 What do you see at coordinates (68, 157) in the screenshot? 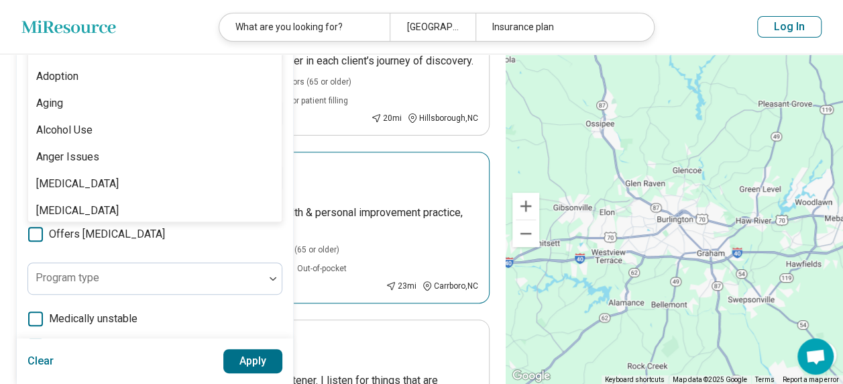
I see `div: Anger Issues` at bounding box center [68, 157].